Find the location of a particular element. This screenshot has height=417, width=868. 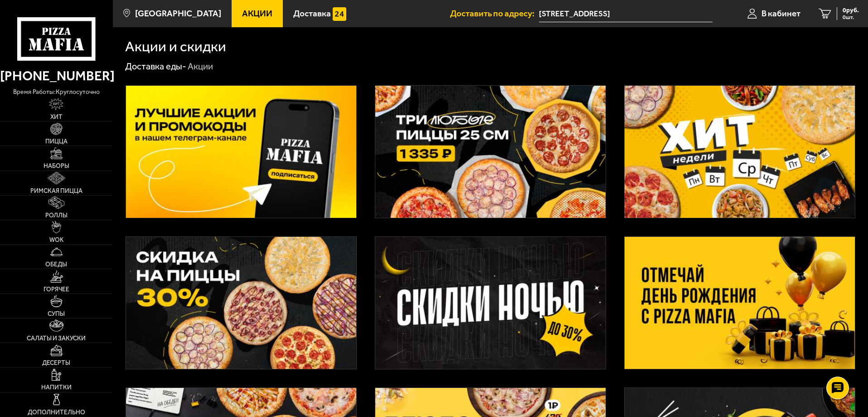

span: 0 руб. is located at coordinates (851, 11).